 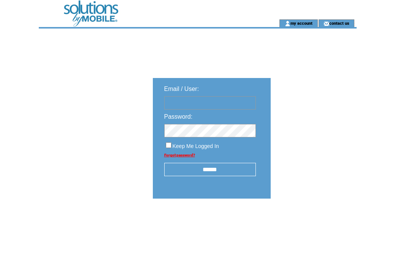 I want to click on span: Password:, so click(x=178, y=116).